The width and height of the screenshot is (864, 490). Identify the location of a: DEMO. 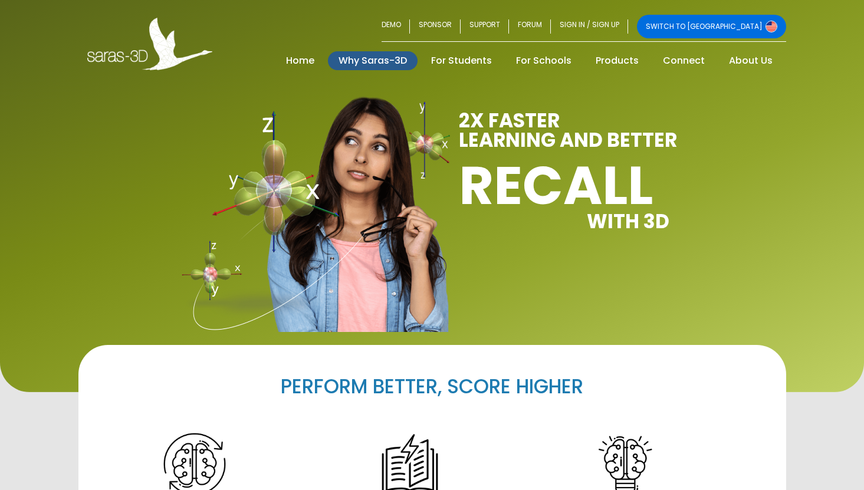
(396, 27).